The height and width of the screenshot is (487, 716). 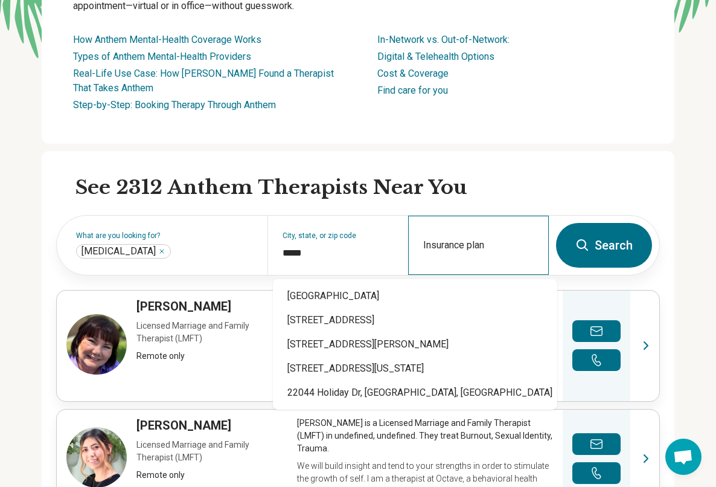 What do you see at coordinates (162, 251) in the screenshot?
I see `button: Autism` at bounding box center [162, 251].